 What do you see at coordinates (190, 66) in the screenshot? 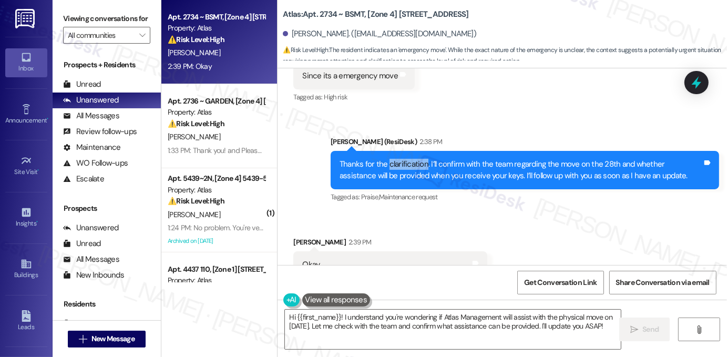
I see `div: 2:39 PM: Okay` at bounding box center [190, 66].